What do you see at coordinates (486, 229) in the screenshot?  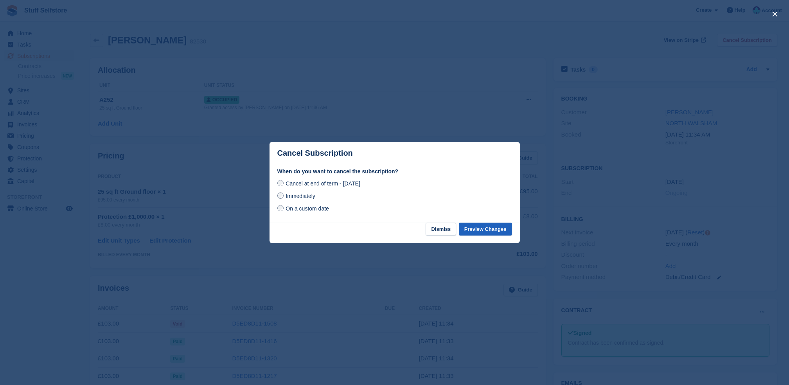 I see `button: Preview Changes` at bounding box center [486, 229].